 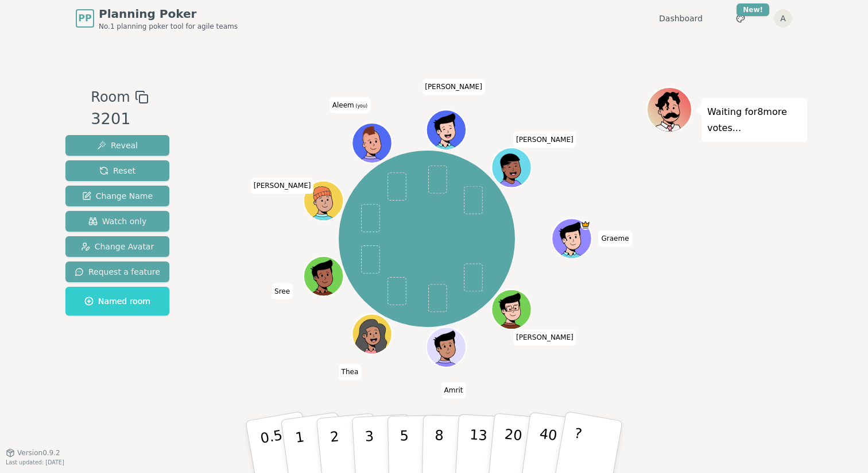 What do you see at coordinates (117, 171) in the screenshot?
I see `button: Reset` at bounding box center [117, 171].